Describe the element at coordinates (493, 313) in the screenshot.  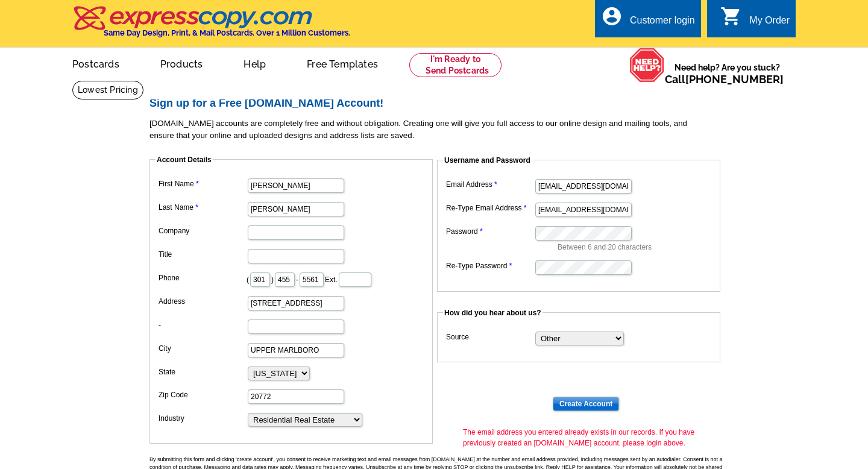
I see `legend: How did you hear about us?` at that location.